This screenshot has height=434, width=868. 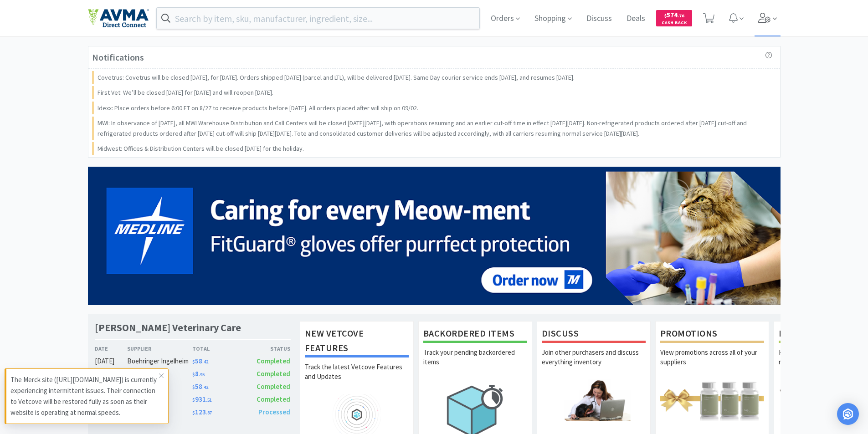 What do you see at coordinates (318, 18) in the screenshot?
I see `input: Search by item, sku, manufacturer, ingredient, size...` at bounding box center [318, 18].